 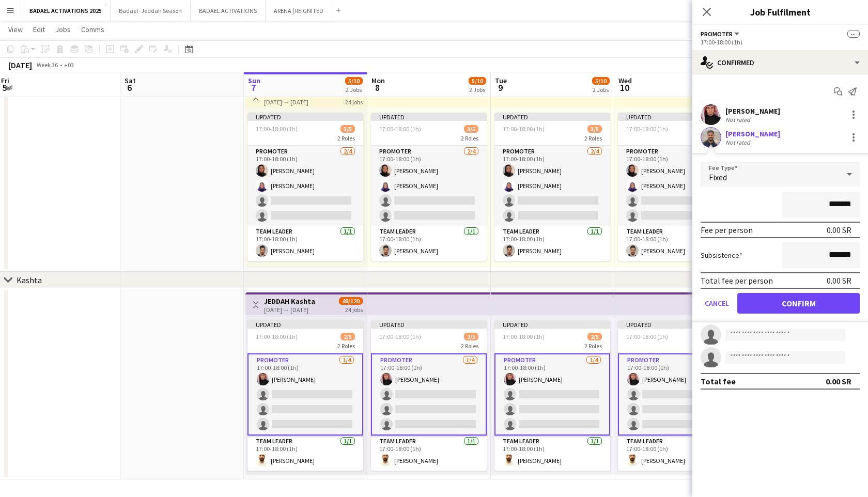 I want to click on span: Jobs, so click(x=63, y=30).